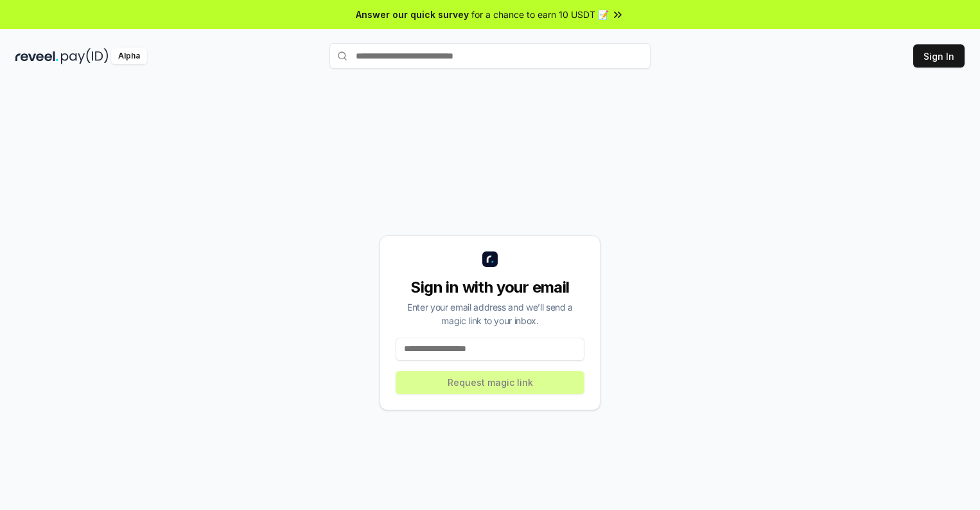 This screenshot has width=980, height=510. I want to click on div: Sign in with your email, so click(490, 287).